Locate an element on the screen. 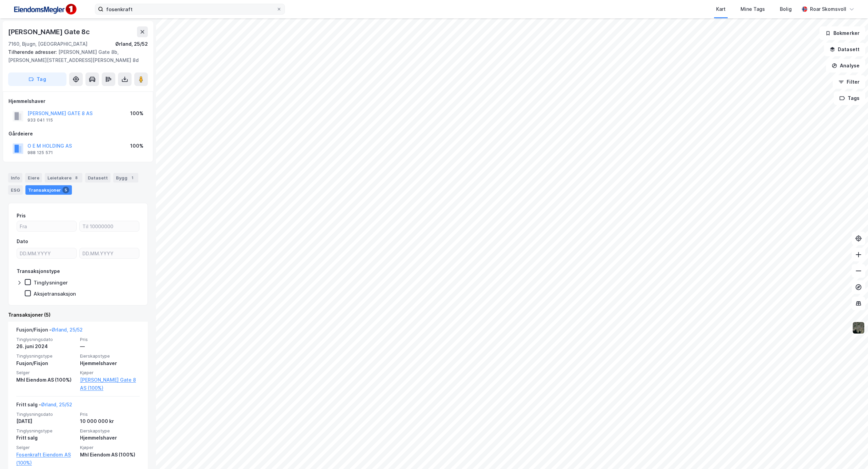  div: Fritt salg is located at coordinates (46, 438).